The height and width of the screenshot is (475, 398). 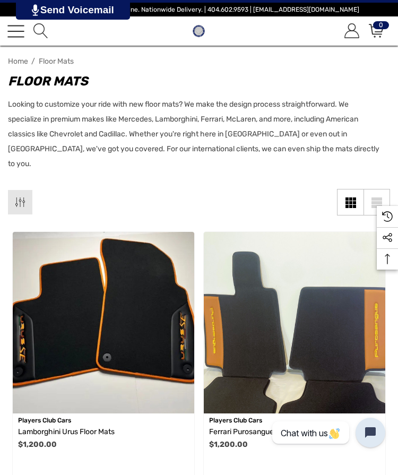 I want to click on a: Search, so click(x=40, y=31).